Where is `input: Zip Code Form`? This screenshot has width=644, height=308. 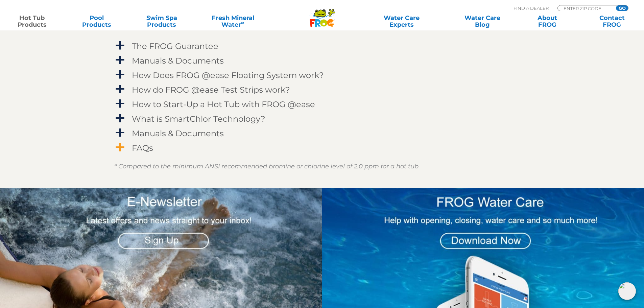 input: Zip Code Form is located at coordinates (585, 8).